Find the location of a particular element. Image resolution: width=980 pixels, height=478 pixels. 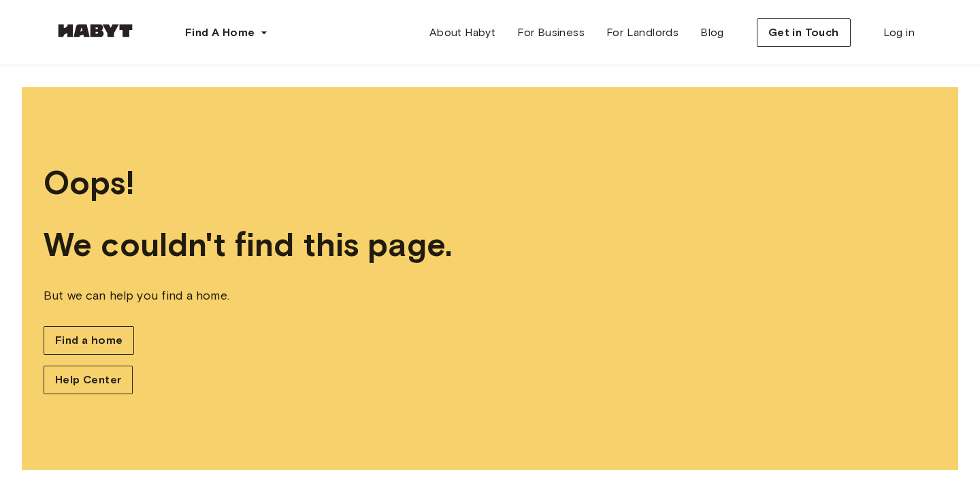

span: Get in Touch is located at coordinates (803, 33).